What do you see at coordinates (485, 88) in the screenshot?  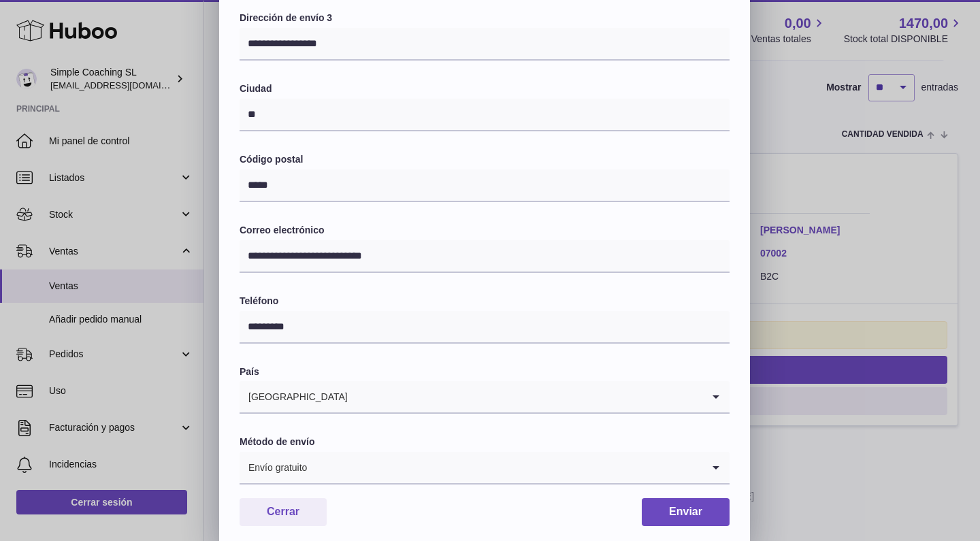 I see `label: Ciudad` at bounding box center [485, 88].